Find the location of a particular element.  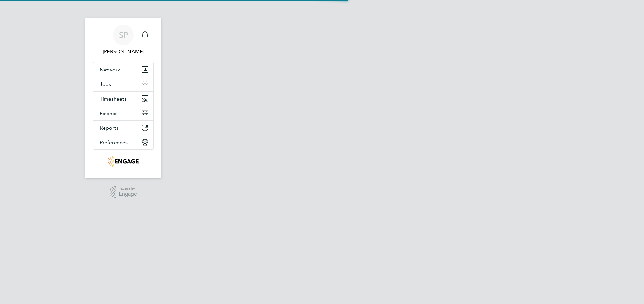

a: Go to home page is located at coordinates (123, 162).